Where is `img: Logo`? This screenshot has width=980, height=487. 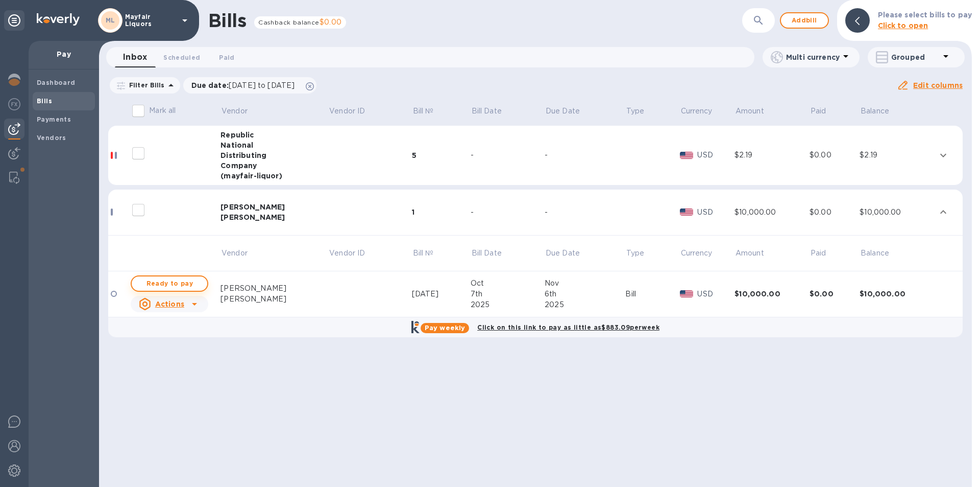 img: Logo is located at coordinates (58, 20).